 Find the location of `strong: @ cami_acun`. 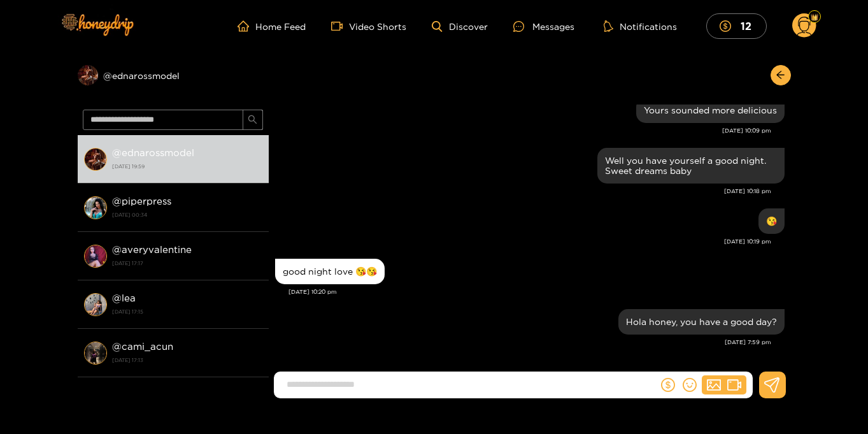

strong: @ cami_acun is located at coordinates (143, 346).